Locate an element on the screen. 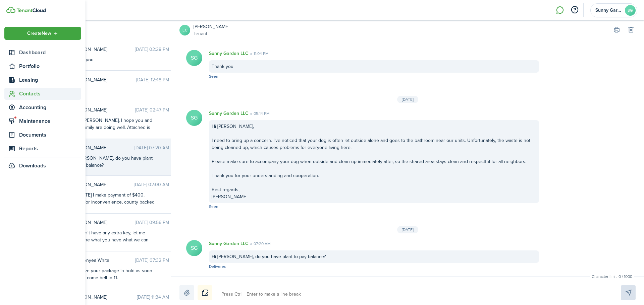 This screenshot has width=644, height=305. span: Reports is located at coordinates (50, 149).